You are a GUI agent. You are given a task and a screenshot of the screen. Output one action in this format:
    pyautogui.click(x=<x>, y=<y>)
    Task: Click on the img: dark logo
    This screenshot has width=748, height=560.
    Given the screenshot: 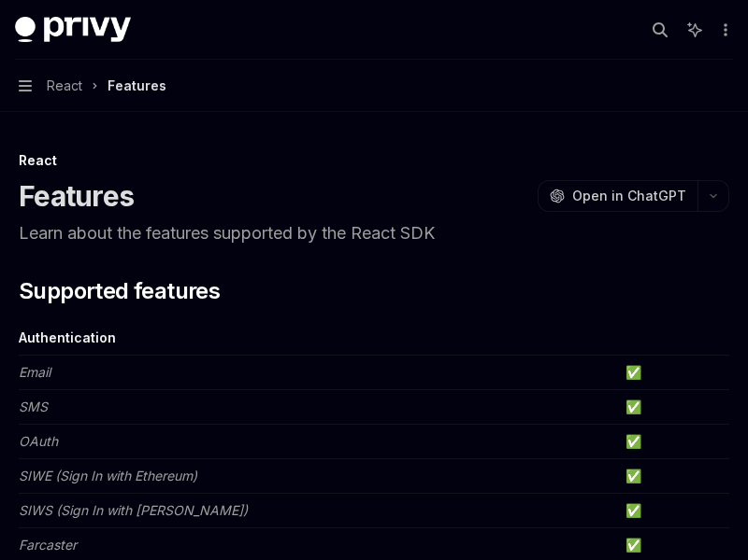 What is the action you would take?
    pyautogui.click(x=73, y=30)
    